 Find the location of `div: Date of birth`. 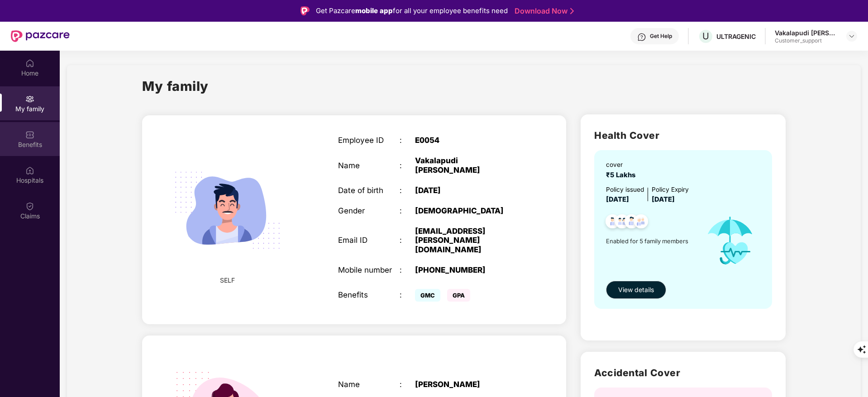

div: Date of birth is located at coordinates (369, 190).